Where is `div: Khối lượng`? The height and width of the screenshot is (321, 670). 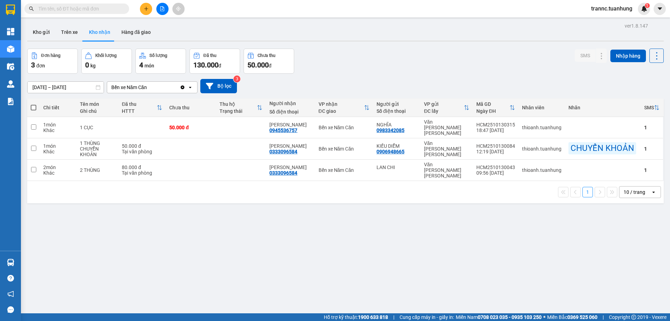 div: Khối lượng is located at coordinates (106, 56).